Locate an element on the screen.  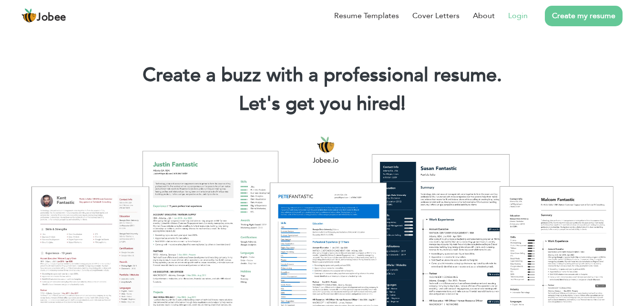
h2: Let's is located at coordinates (321, 104).